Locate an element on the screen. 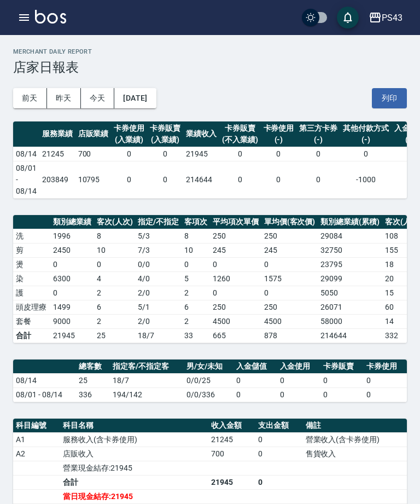 This screenshot has height=504, width=420. td: 08/14 is located at coordinates (45, 381).